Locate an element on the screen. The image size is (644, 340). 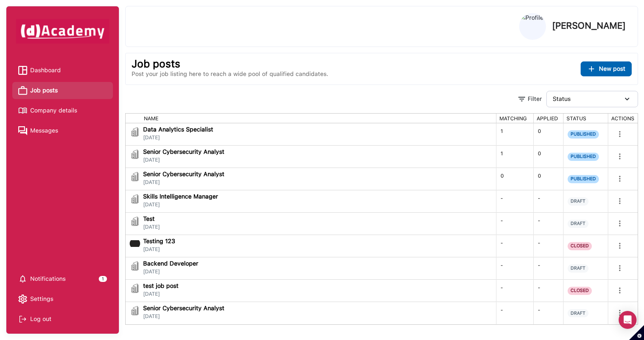
button: Status is located at coordinates (592, 99).